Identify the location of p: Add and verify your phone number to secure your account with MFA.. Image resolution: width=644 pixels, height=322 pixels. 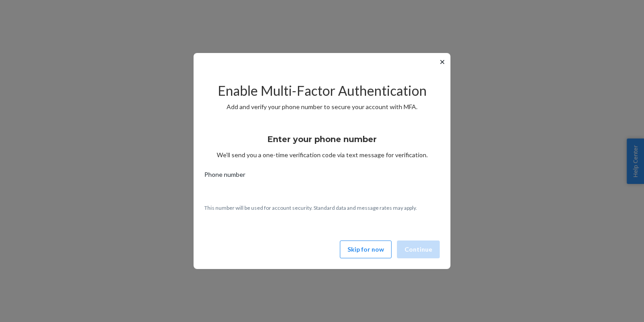
(322, 107).